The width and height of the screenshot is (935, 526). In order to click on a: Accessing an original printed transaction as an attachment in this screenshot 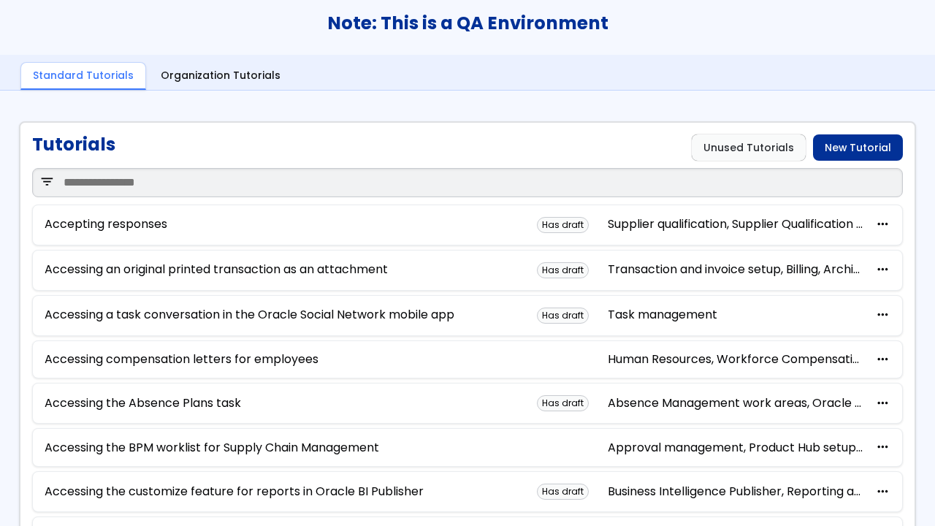, I will do `click(216, 270)`.